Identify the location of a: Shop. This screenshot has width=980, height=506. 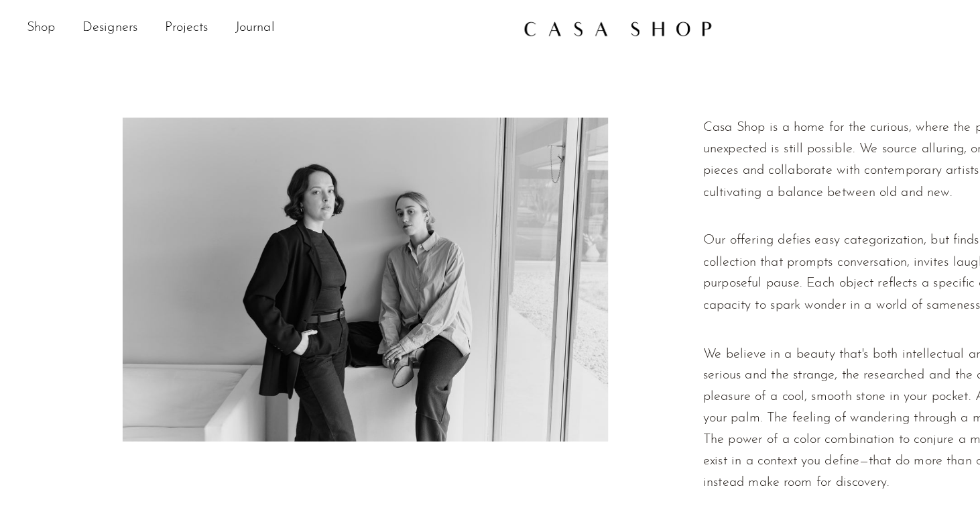
(33, 22).